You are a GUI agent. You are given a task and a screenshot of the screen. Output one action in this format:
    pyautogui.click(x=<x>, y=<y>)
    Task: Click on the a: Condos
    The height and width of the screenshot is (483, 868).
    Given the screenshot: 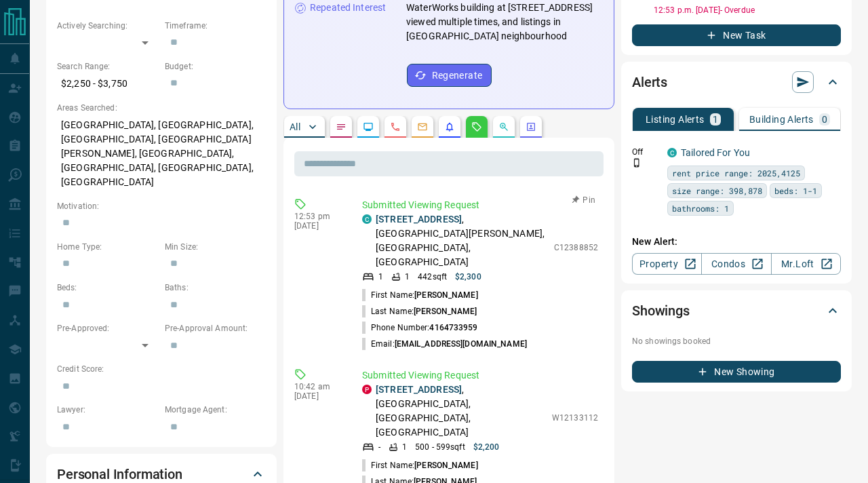 What is the action you would take?
    pyautogui.click(x=736, y=264)
    